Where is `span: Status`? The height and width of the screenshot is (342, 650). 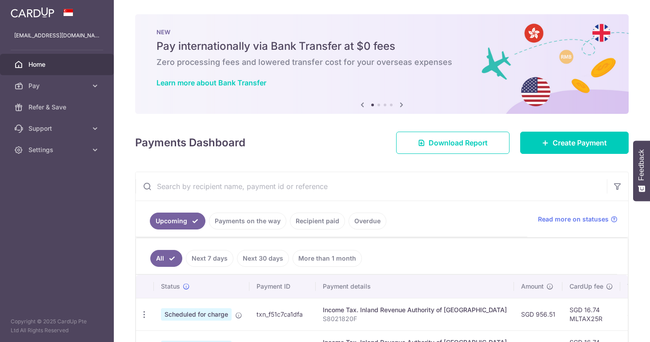
span: Status is located at coordinates (170, 286).